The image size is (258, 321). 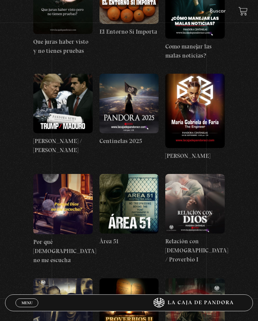 What do you see at coordinates (129, 210) in the screenshot?
I see `a: Área 51` at bounding box center [129, 210].